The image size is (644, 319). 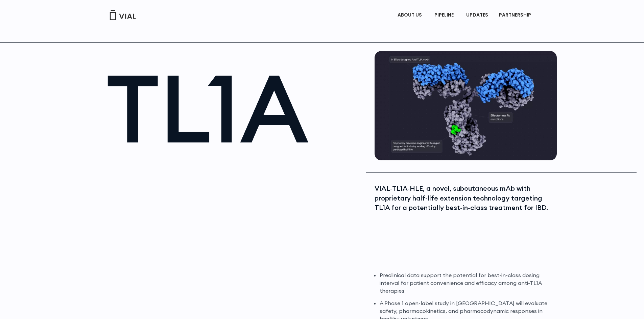 I want to click on div: VIAL-TL1A-HLE, a novel, subcutaneous mAb with proprietary half-life extension technology targetin..., so click(x=465, y=198).